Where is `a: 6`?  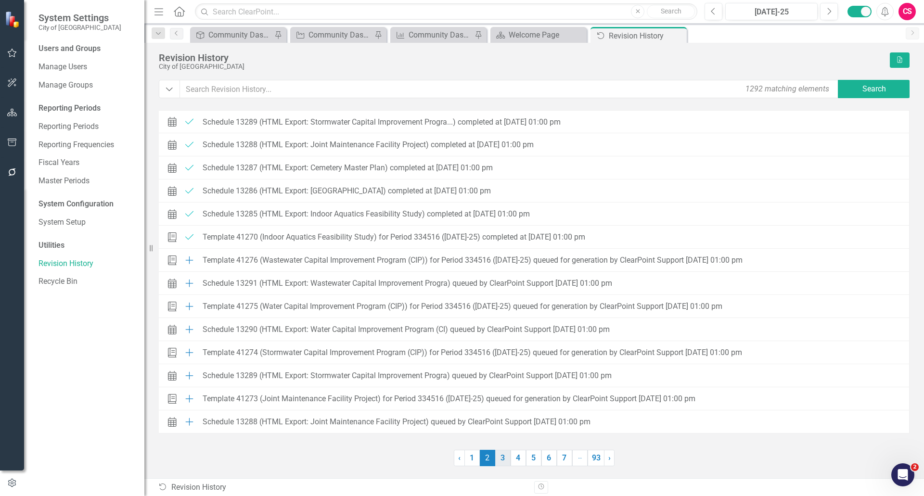
a: 6 is located at coordinates (549, 458).